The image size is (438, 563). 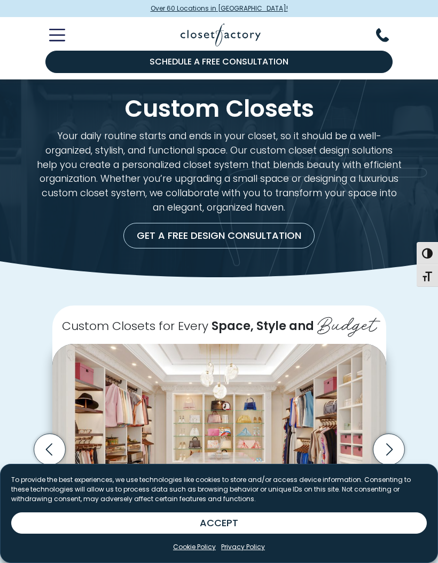 I want to click on p: To provide the best experiences, we use technologies like cookies to store and/or access device i..., so click(x=219, y=490).